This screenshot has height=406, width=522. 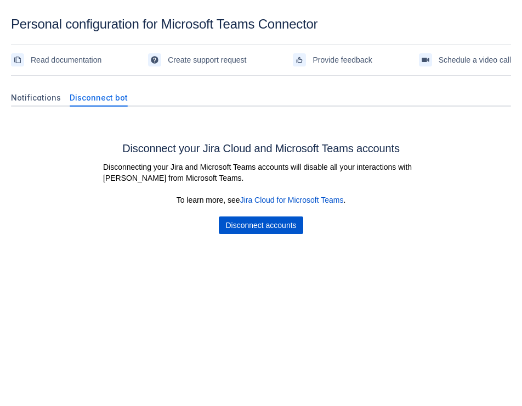 What do you see at coordinates (292, 200) in the screenshot?
I see `a: Jira Cloud for Microsoft Teams` at bounding box center [292, 200].